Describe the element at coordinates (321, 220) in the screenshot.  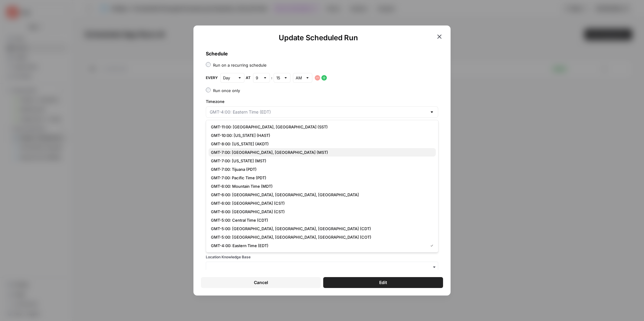
I see `span: GMT-5:00: Central Time (CDT)` at that location.